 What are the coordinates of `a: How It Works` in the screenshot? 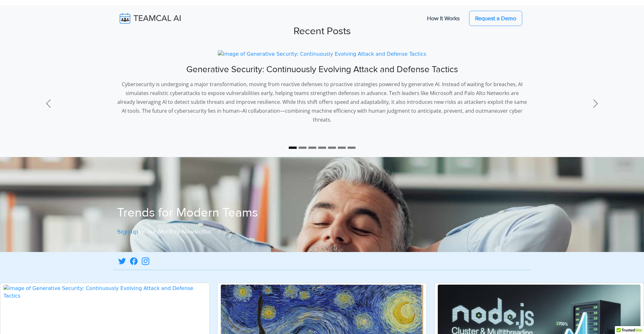 It's located at (443, 18).